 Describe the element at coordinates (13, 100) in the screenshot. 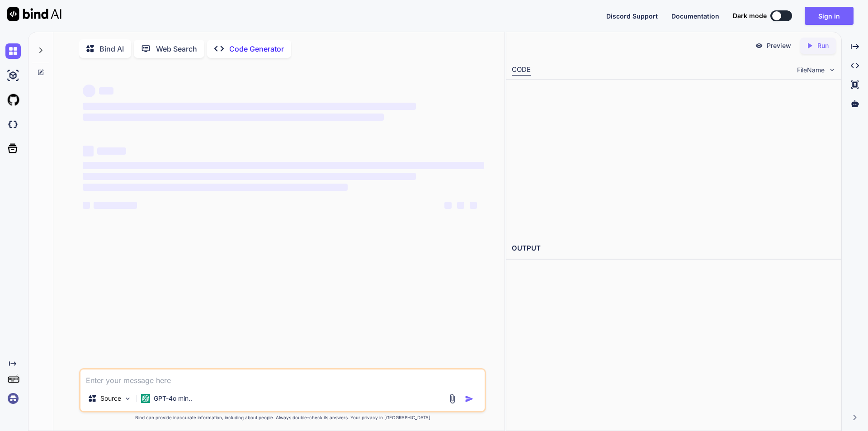

I see `img: githubLight` at that location.